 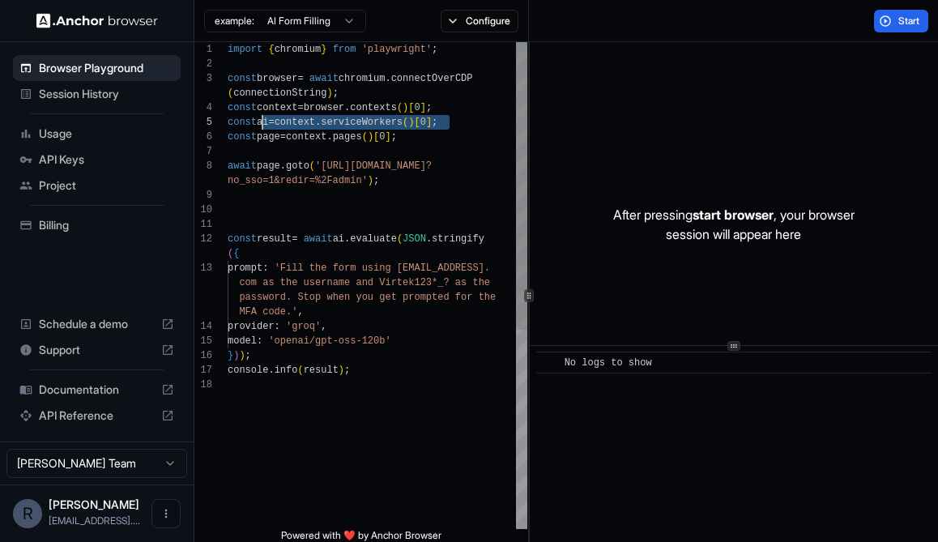 I want to click on span: page, so click(x=268, y=137).